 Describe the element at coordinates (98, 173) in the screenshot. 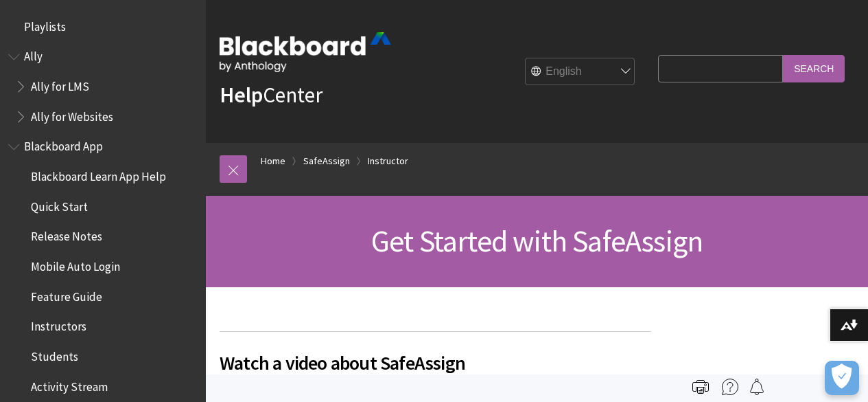

I see `span: Blackboard Learn App Help` at that location.